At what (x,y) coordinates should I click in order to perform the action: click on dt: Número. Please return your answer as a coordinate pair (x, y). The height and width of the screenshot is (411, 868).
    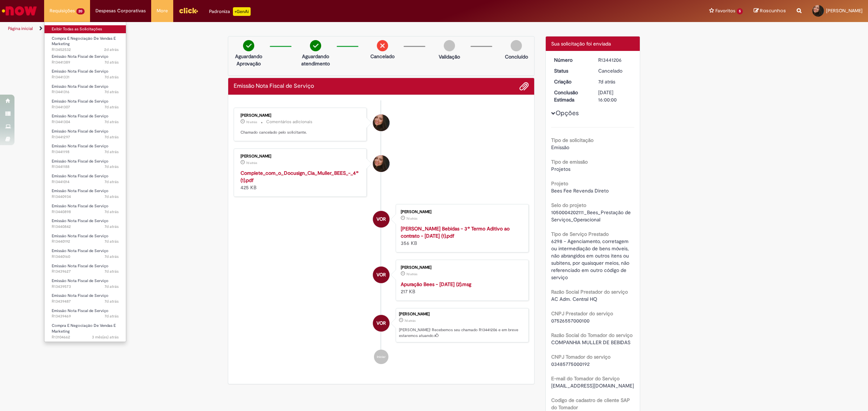
    Looking at the image, I should click on (571, 60).